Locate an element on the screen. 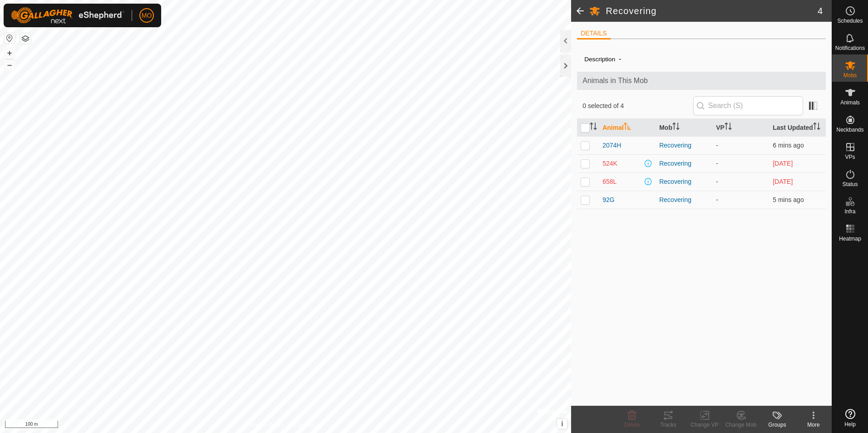 The width and height of the screenshot is (868, 433). button: Map Layers is located at coordinates (25, 39).